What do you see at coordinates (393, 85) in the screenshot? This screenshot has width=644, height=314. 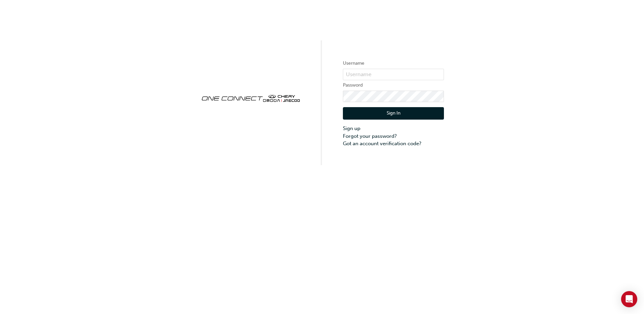 I see `label: Password` at bounding box center [393, 85].